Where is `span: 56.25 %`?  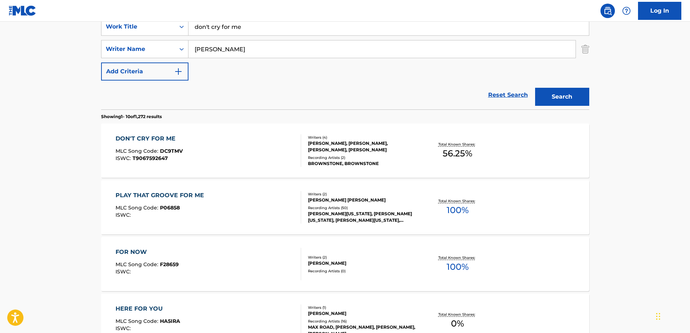
span: 56.25 % is located at coordinates (457, 153).